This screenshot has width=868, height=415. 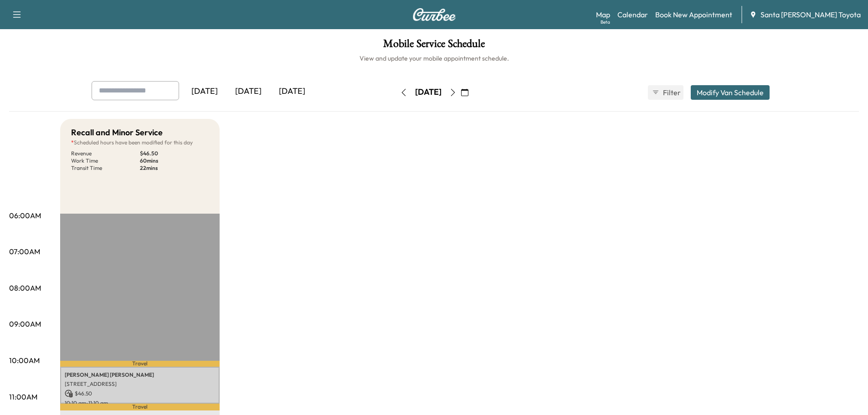 What do you see at coordinates (105, 168) in the screenshot?
I see `p: Transit Time` at bounding box center [105, 168].